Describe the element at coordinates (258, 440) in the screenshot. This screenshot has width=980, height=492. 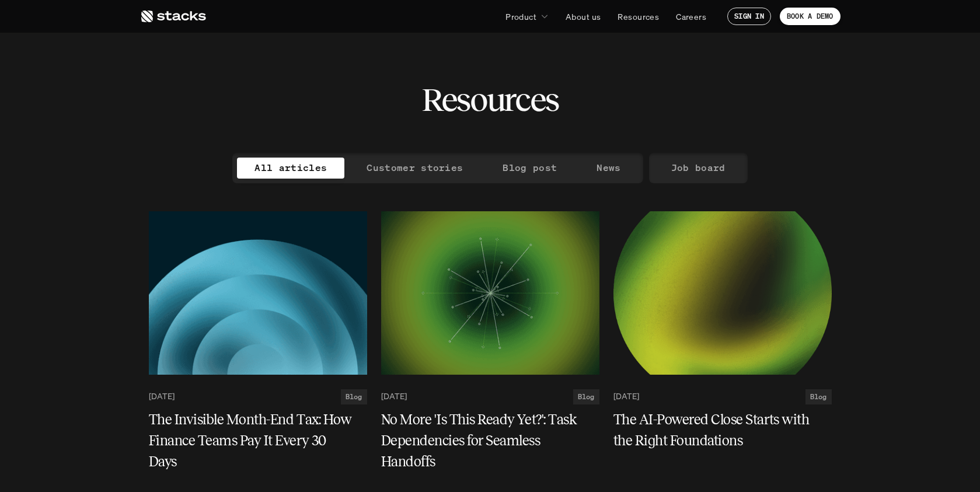
I see `a: The Invisible Month-End Tax: How Finance Teams Pay It Every 30 Days` at that location.